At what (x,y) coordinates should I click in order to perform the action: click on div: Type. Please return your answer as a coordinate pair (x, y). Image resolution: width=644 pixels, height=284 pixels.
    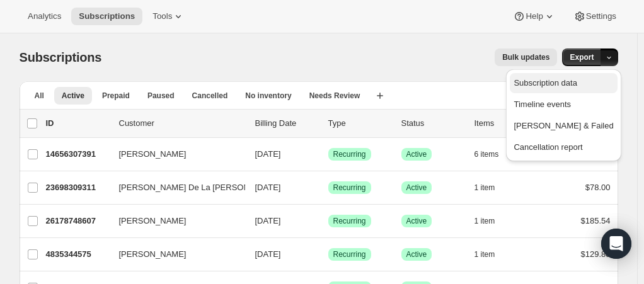
    Looking at the image, I should click on (360, 123).